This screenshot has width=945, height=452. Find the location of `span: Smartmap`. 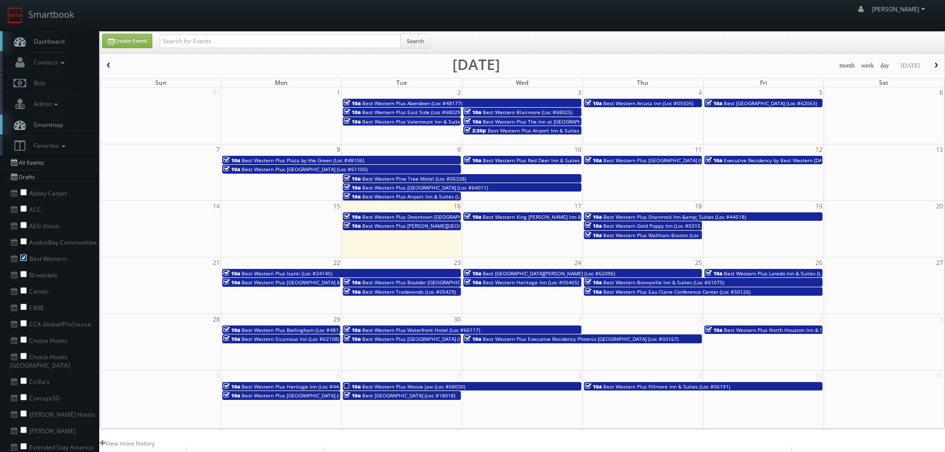

span: Smartmap is located at coordinates (46, 124).